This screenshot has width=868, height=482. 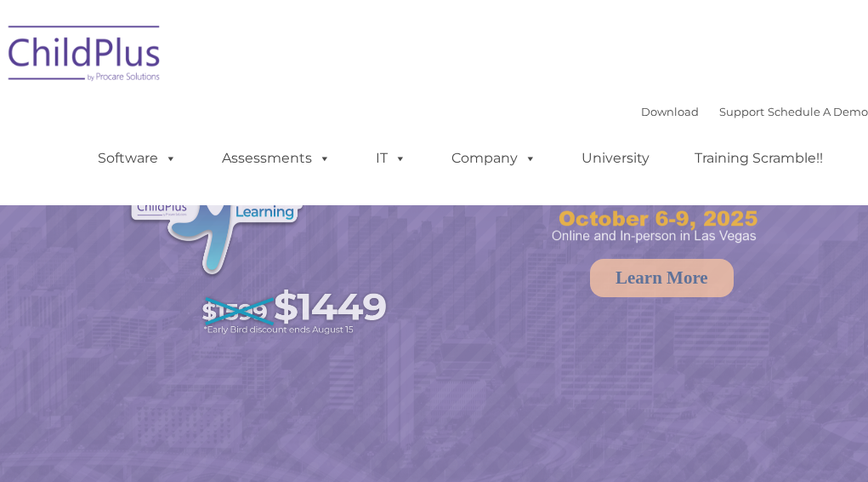 I want to click on a: Learn More, so click(x=661, y=278).